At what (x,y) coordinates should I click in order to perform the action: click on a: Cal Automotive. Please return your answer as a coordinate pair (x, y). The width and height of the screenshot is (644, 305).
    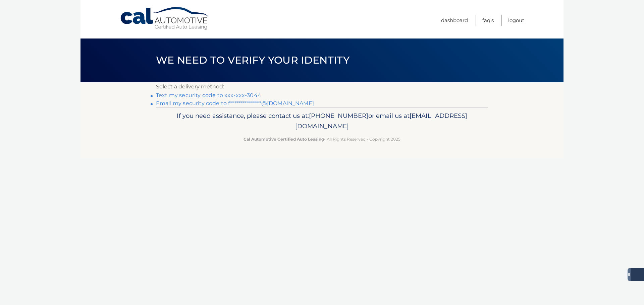
    Looking at the image, I should click on (165, 19).